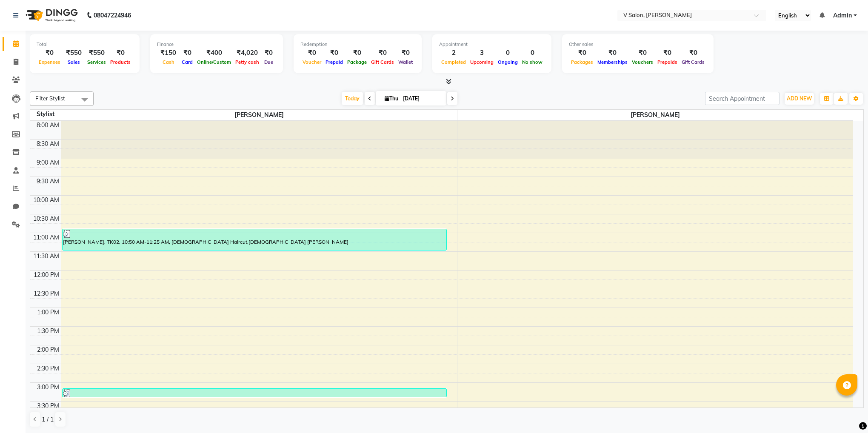  Describe the element at coordinates (799, 98) in the screenshot. I see `span: ADD NEW` at that location.